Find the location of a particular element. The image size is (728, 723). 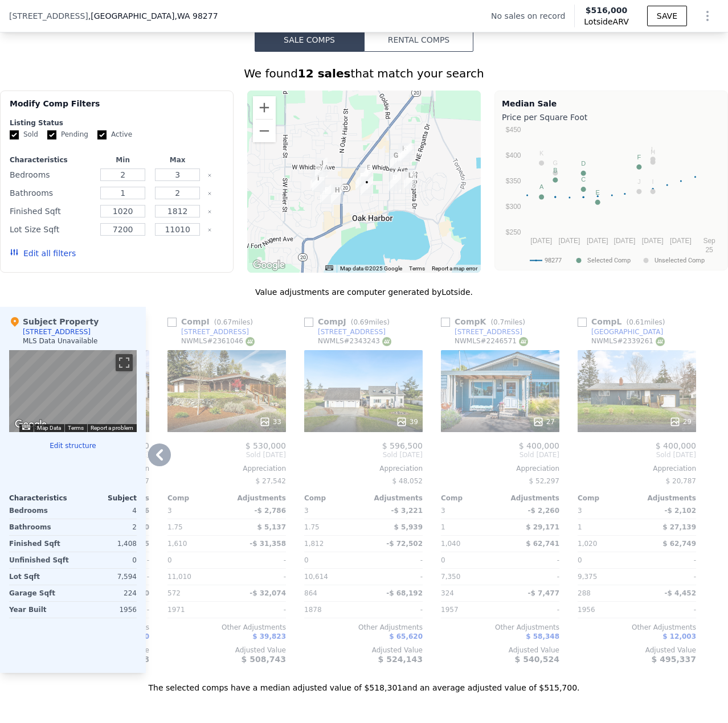

div: Unfinished Sqft is located at coordinates (40, 560).